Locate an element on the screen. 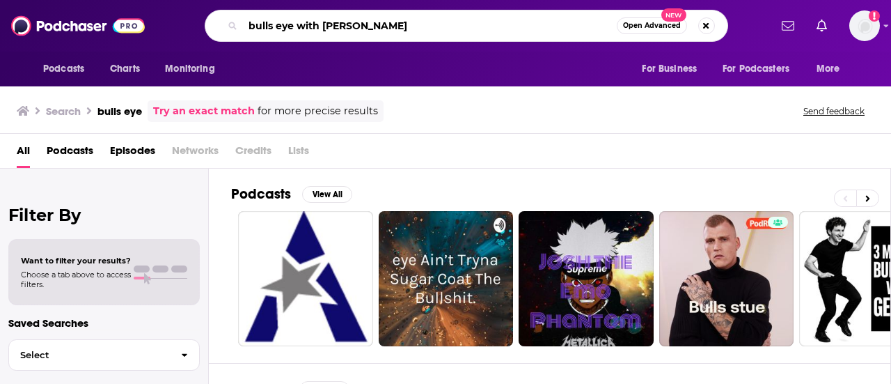 The width and height of the screenshot is (891, 384). span: Monitoring is located at coordinates (189, 69).